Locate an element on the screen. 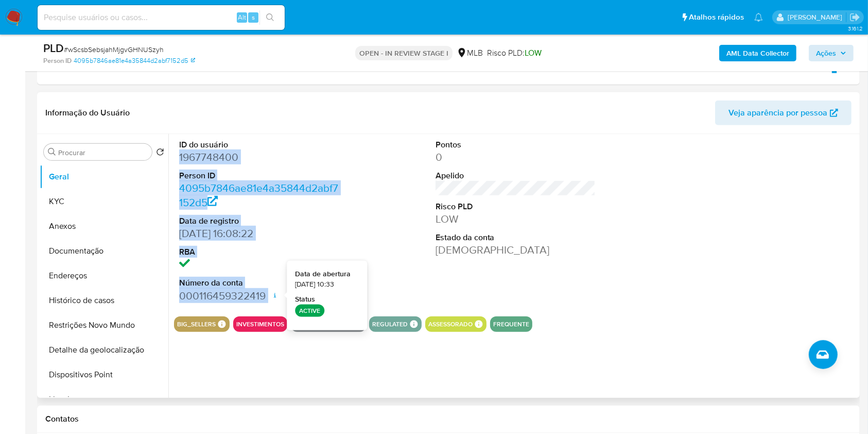  button: Histórico de casos is located at coordinates (104, 300).